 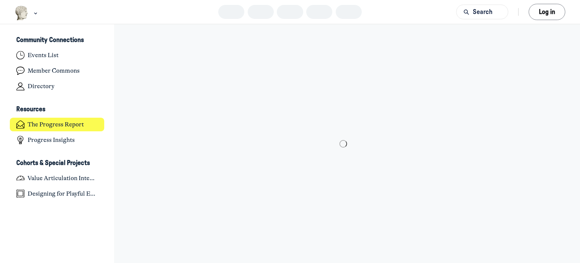 I want to click on h4: Value Articulation Intensive (Cultural Leadership Lab), so click(x=63, y=178).